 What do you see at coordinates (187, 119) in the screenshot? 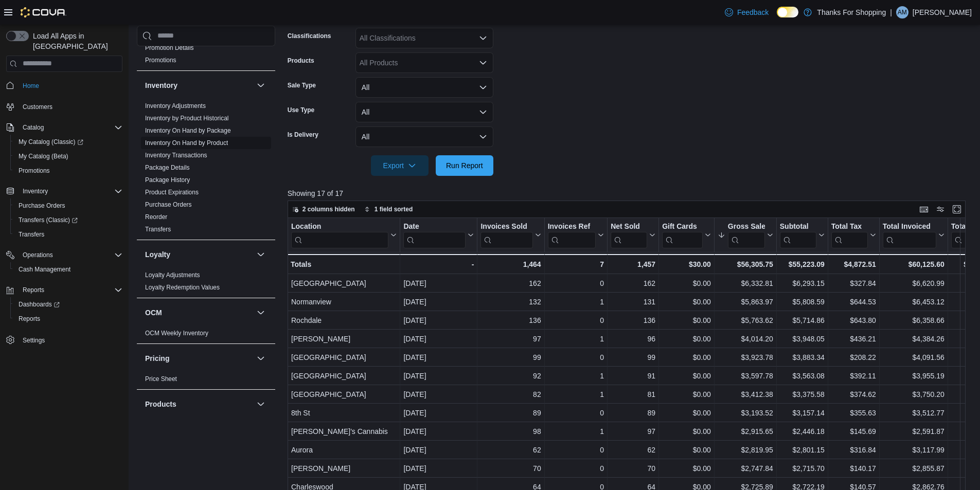
I see `a: Inventory by Product Historical` at bounding box center [187, 119].